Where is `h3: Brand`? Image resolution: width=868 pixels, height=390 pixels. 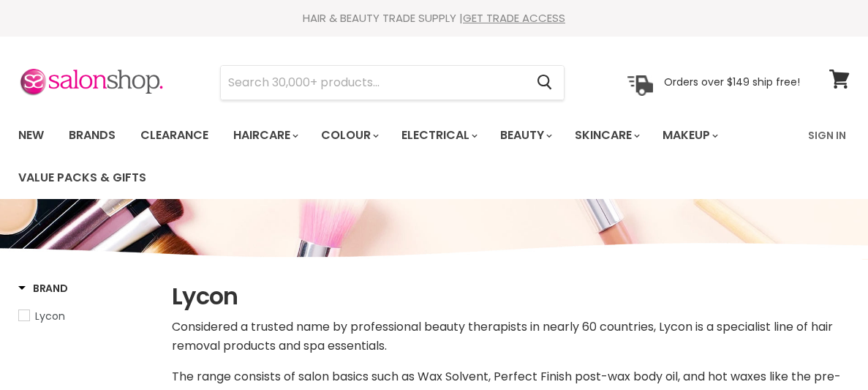 h3: Brand is located at coordinates (43, 288).